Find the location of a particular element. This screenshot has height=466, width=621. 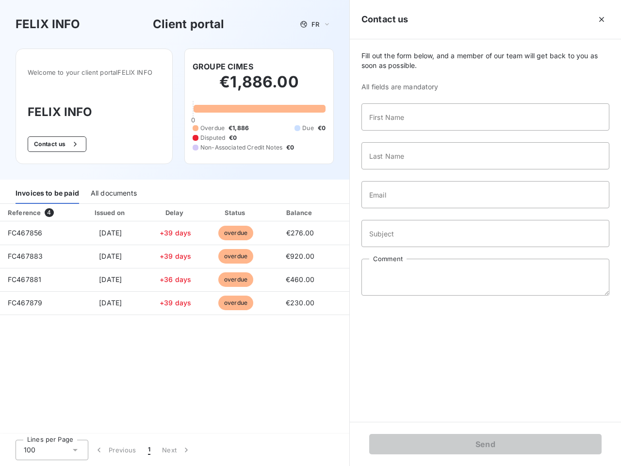

span: Fill out the form below, and a member of our team will get back to you as soon as possible. is located at coordinates (485, 61).